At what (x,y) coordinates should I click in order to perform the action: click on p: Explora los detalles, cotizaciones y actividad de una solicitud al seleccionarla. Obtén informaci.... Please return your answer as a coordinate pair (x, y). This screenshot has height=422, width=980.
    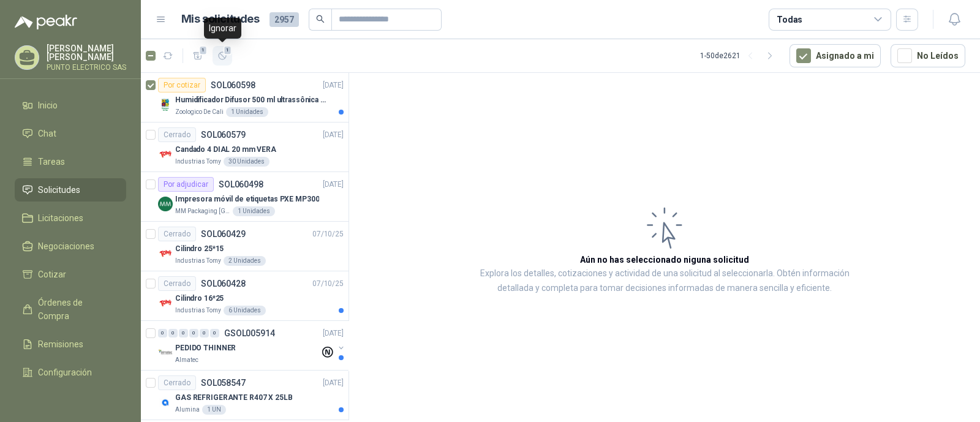
    Looking at the image, I should click on (664, 281).